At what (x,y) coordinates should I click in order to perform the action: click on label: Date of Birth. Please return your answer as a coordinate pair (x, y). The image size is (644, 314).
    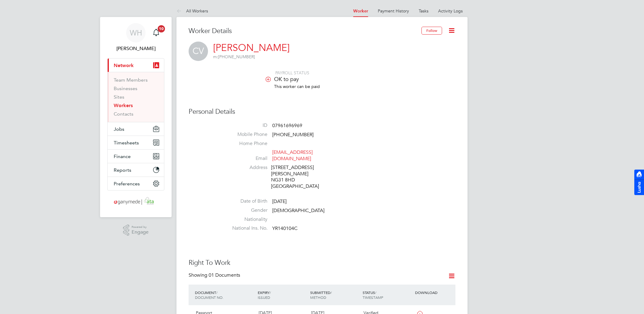
    Looking at the image, I should click on (246, 201).